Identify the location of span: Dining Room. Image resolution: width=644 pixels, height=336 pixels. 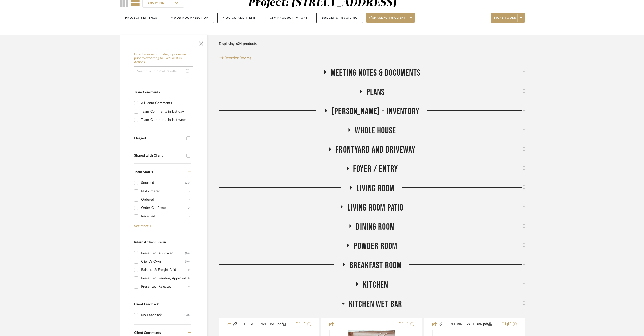
(375, 227).